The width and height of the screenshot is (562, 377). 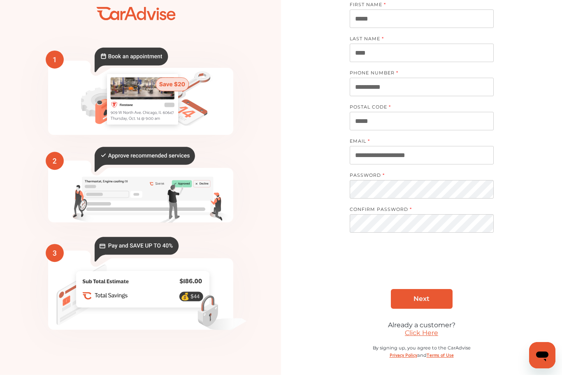 What do you see at coordinates (417, 42) in the screenshot?
I see `label: LAST NAME` at bounding box center [417, 42].